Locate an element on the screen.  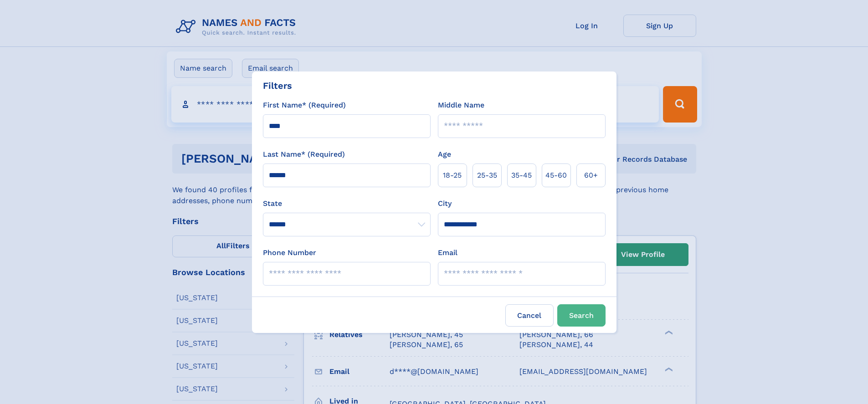
span: 60+ is located at coordinates (591, 176).